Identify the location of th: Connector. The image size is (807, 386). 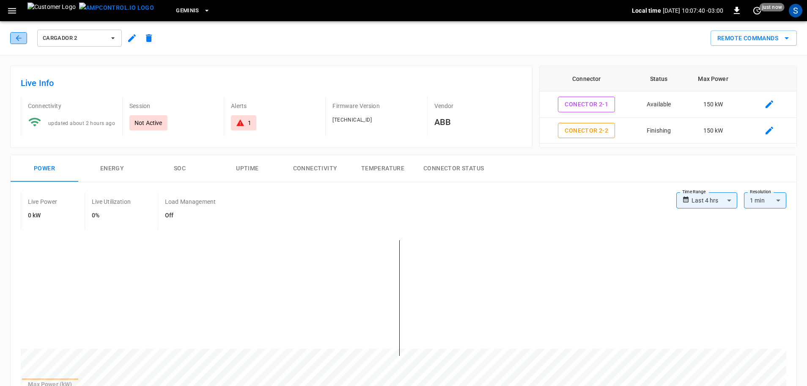
(587, 79).